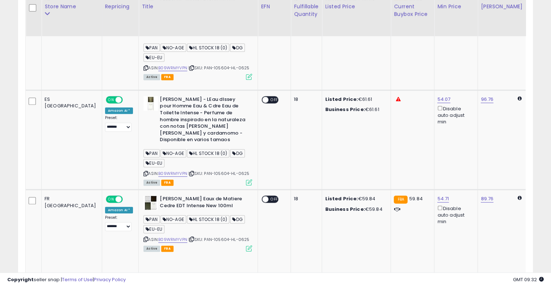 The height and width of the screenshot is (287, 551). Describe the element at coordinates (151, 103) in the screenshot. I see `img: 417GF2kPVdL._SL40_.jpg` at that location.